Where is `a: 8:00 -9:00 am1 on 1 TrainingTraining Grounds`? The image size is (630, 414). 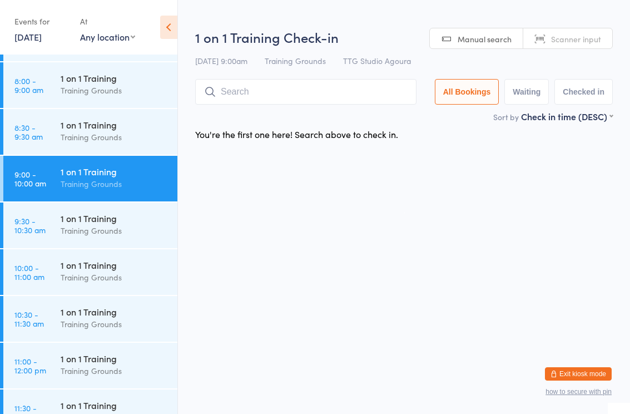
a: 8:00 -9:00 am1 on 1 TrainingTraining Grounds is located at coordinates (90, 85).